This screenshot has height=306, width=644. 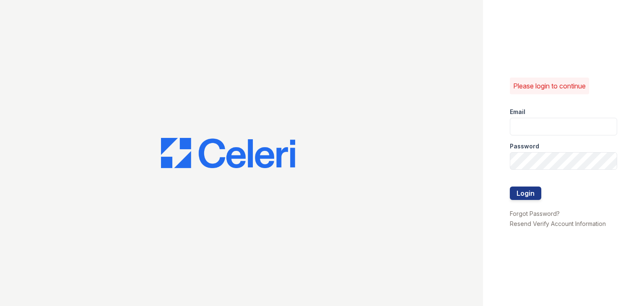 I want to click on a: Forgot Password?, so click(x=535, y=213).